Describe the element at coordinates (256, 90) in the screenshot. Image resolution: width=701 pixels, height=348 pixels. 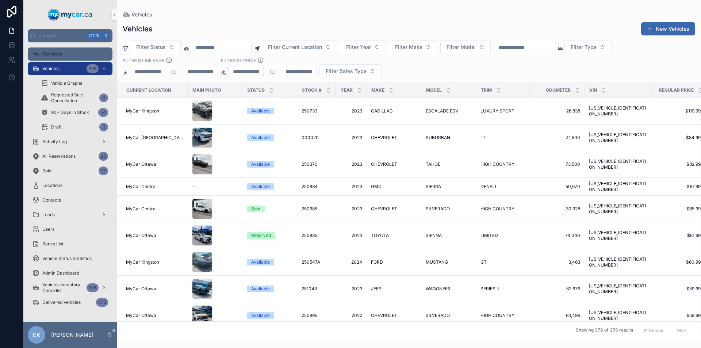
I see `span: Status` at that location.